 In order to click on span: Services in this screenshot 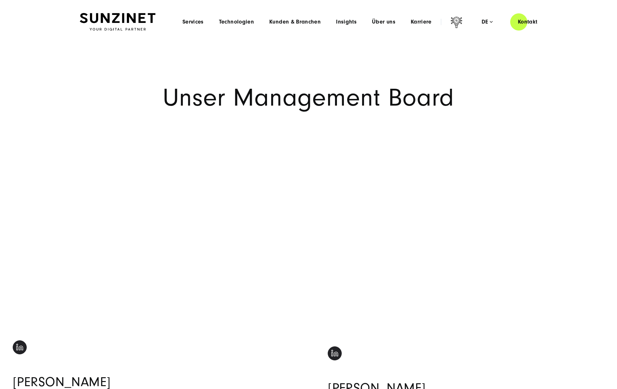, I will do `click(193, 22)`.